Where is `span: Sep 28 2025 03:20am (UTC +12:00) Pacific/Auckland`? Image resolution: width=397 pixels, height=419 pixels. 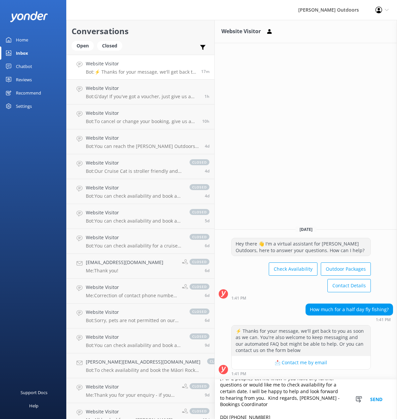 span: Sep 28 2025 03:20am (UTC +12:00) Pacific/Auckland is located at coordinates (206, 121).